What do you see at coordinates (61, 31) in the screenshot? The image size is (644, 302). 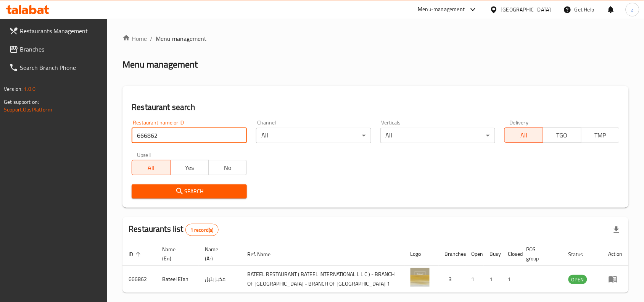 I see `span: Restaurants Management` at bounding box center [61, 31].